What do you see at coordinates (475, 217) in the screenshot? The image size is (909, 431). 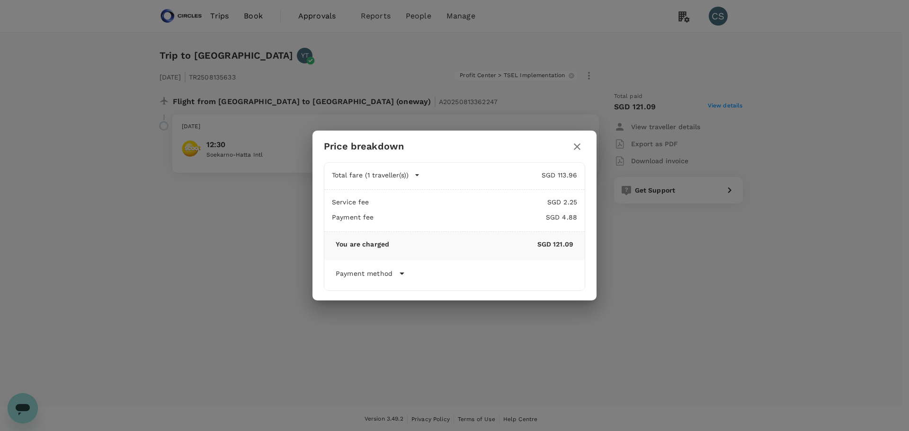 I see `p: SGD 4.88` at bounding box center [475, 217].